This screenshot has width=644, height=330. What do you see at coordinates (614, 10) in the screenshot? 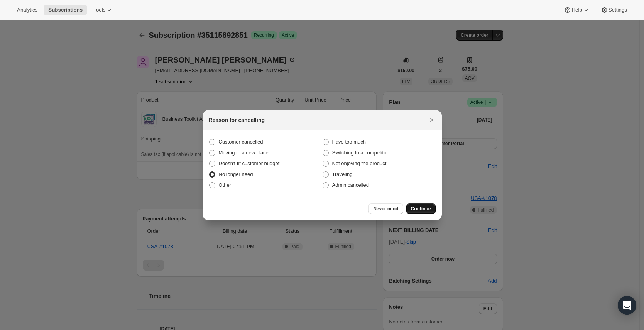
I see `button: Settings` at bounding box center [614, 10].